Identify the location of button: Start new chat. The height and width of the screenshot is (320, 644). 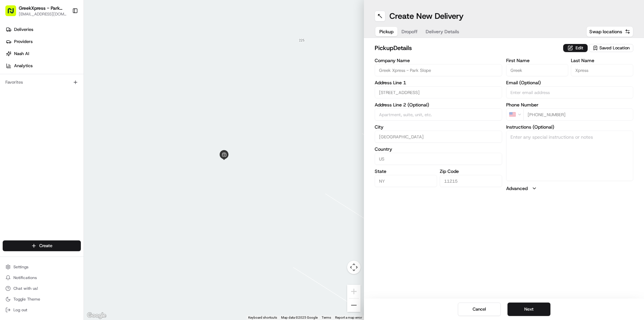
(118, 70).